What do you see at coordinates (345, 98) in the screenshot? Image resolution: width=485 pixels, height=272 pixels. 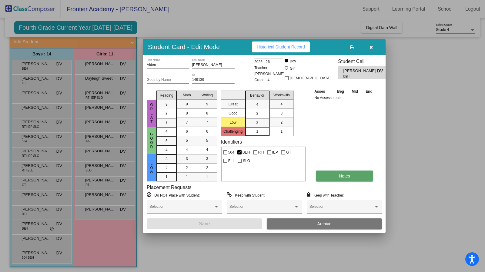 I see `td: No Assessments` at bounding box center [345, 98].